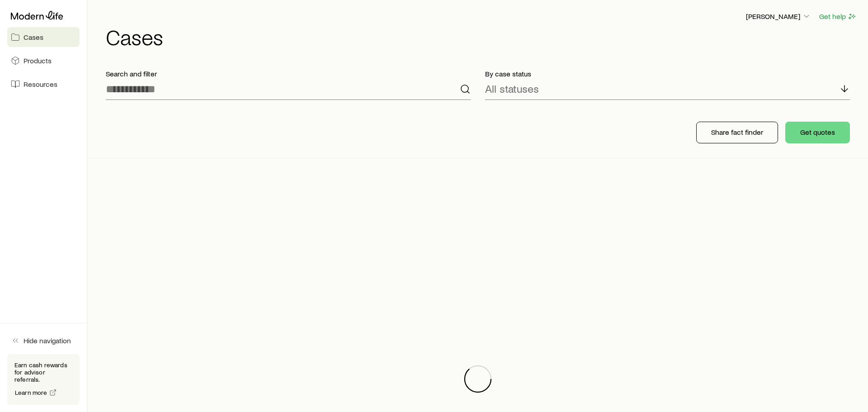 Image resolution: width=868 pixels, height=412 pixels. What do you see at coordinates (38, 60) in the screenshot?
I see `span: Products` at bounding box center [38, 60].